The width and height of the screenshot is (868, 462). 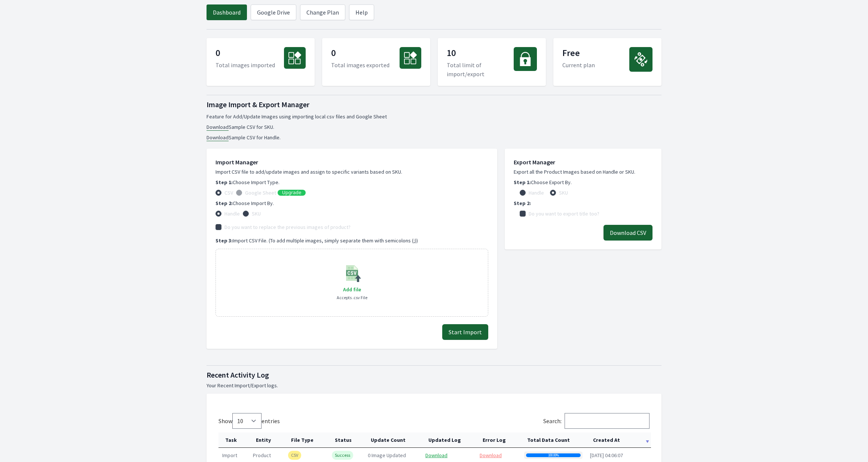 What do you see at coordinates (583, 162) in the screenshot?
I see `h1: Export Manager` at bounding box center [583, 162].